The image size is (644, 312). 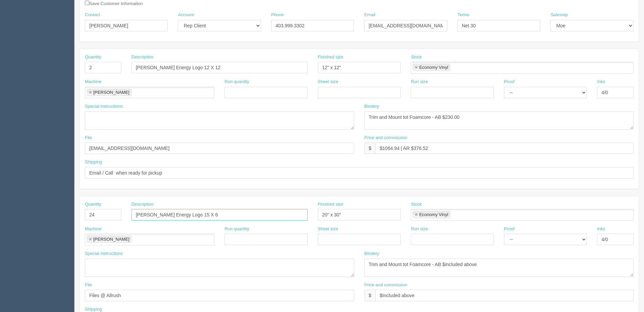 I want to click on label: Salesrep, so click(x=559, y=15).